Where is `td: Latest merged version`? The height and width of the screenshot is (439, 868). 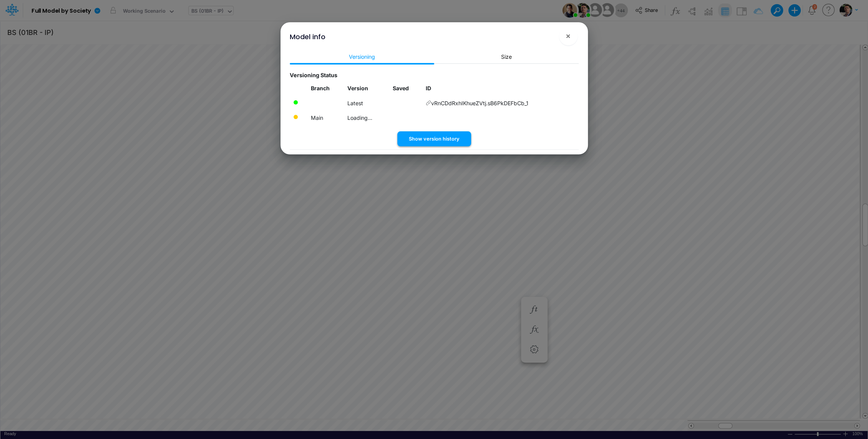 td: Latest merged version is located at coordinates (326, 118).